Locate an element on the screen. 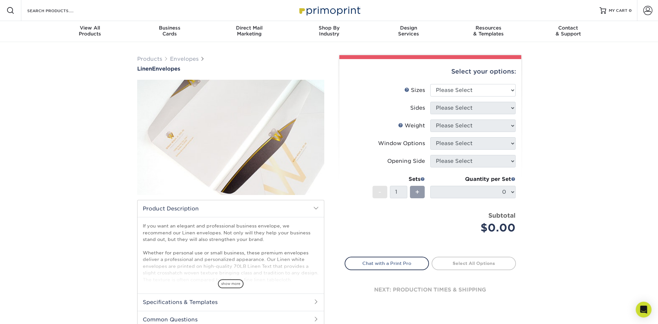  span: Business is located at coordinates (169, 28).